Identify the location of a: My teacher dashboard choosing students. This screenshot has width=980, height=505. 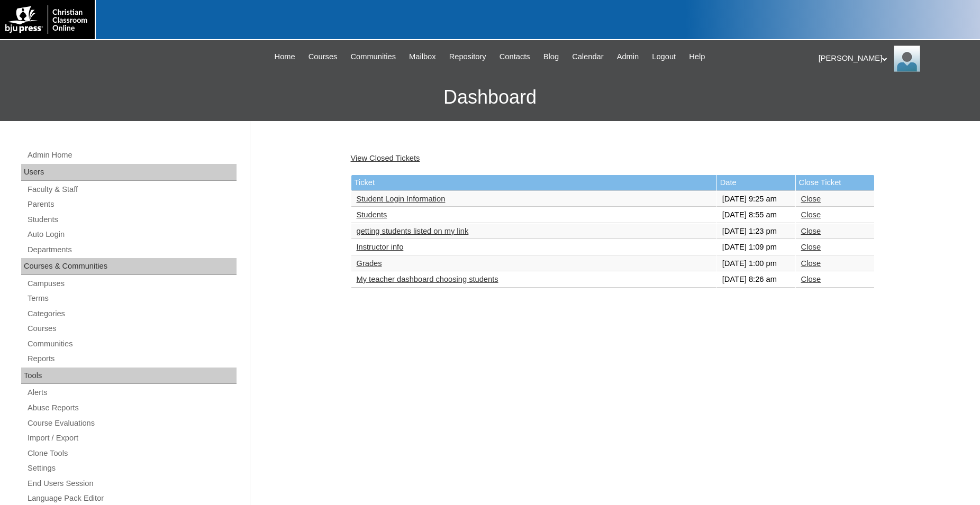
(428, 279).